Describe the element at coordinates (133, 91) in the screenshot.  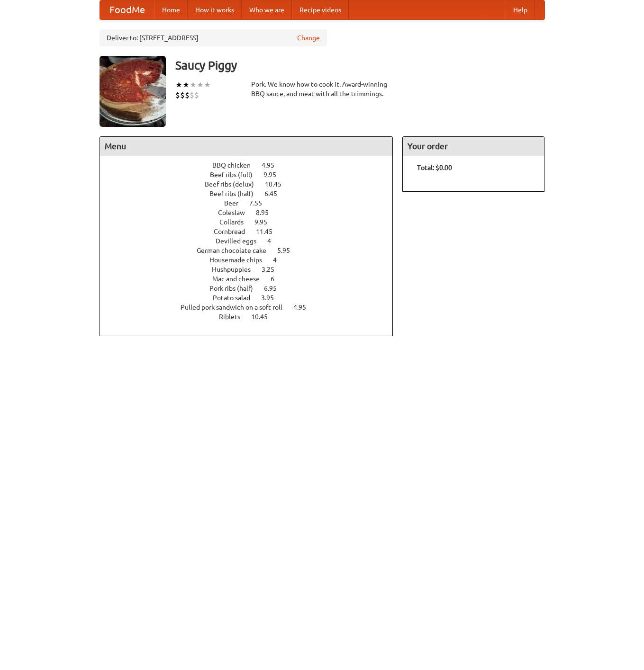
I see `img: angular.jpg` at that location.